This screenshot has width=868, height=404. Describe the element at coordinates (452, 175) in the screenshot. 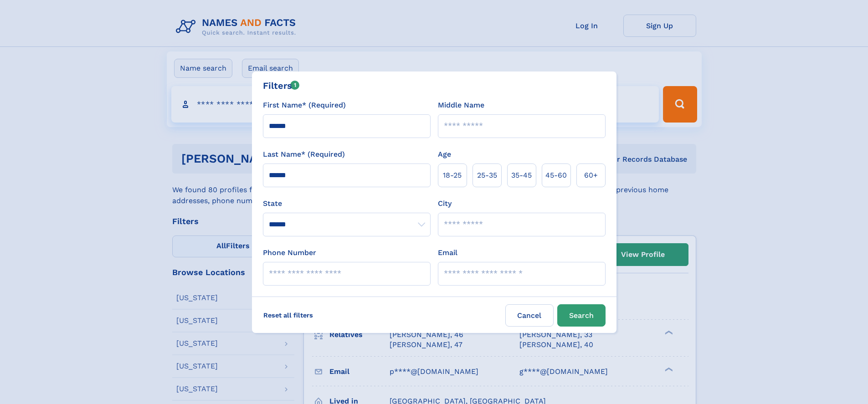

I see `span: 18‑25` at that location.